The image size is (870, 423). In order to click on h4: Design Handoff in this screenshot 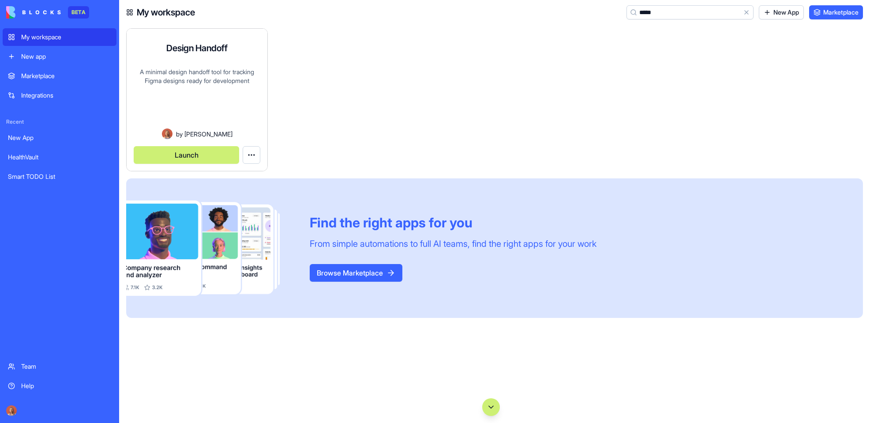, I will do `click(197, 48)`.